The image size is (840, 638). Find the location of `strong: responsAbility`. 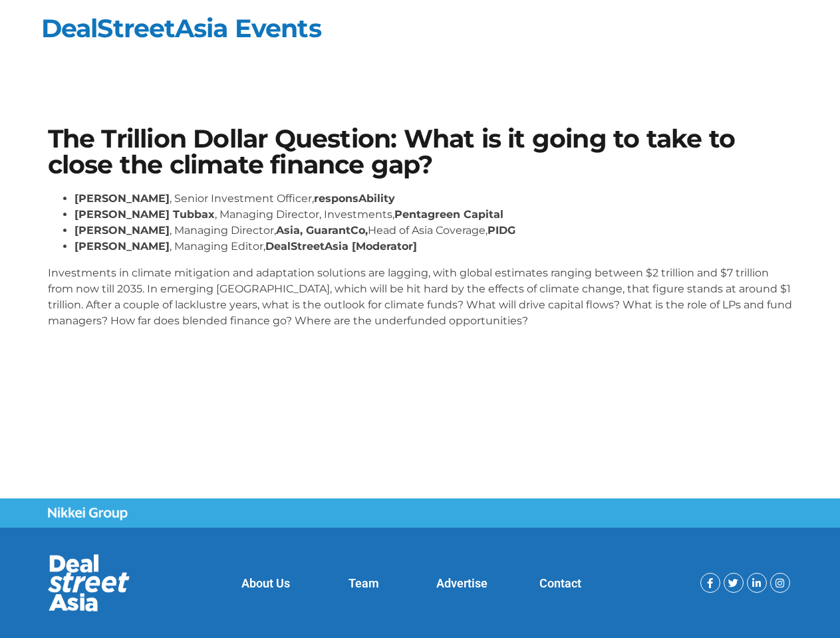

strong: responsAbility is located at coordinates (354, 198).